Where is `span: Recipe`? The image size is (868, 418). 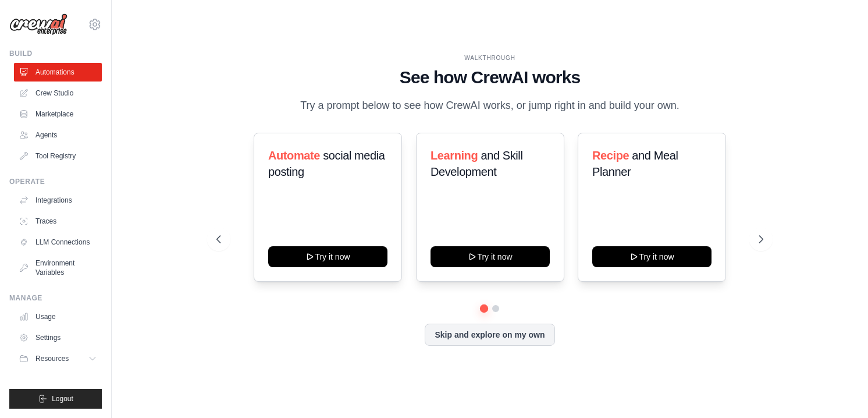 span: Recipe is located at coordinates (610, 156).